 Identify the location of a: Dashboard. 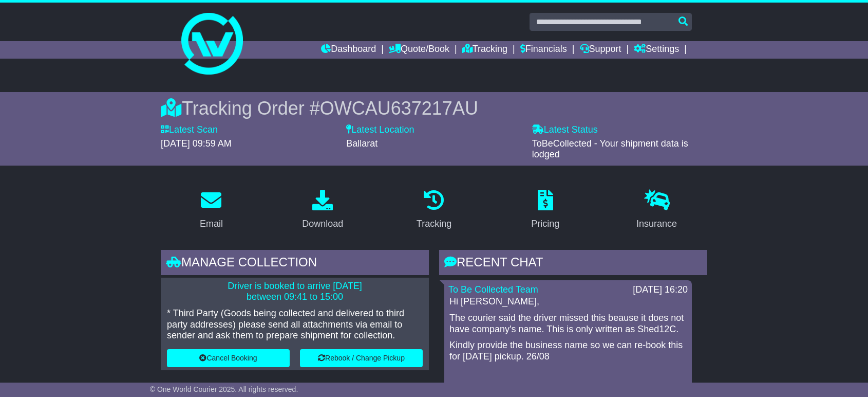
(348, 50).